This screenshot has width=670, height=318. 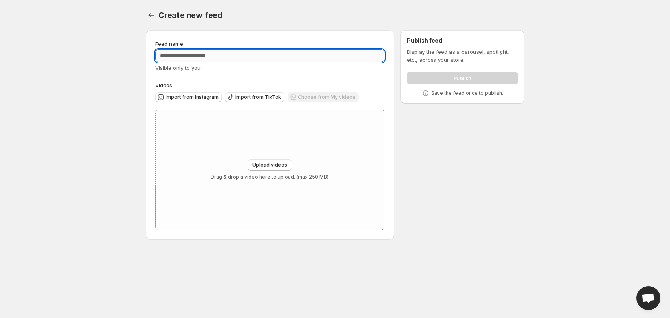 I want to click on span: Import from TikTok, so click(x=258, y=97).